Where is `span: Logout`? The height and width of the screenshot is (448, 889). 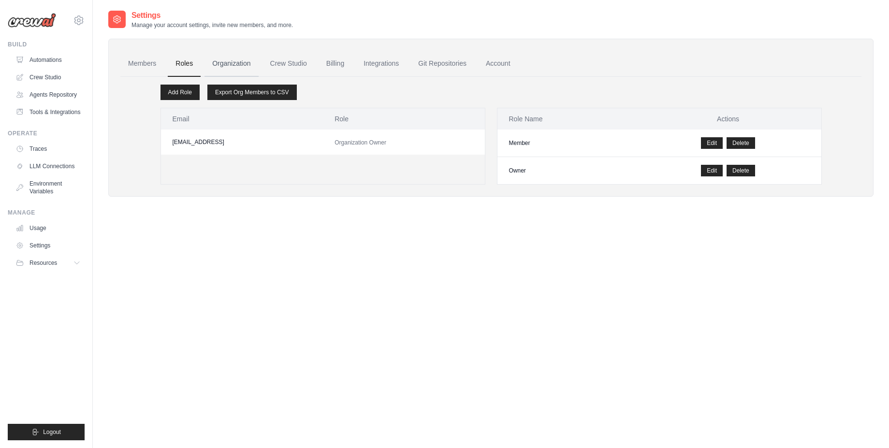
span: Logout is located at coordinates (52, 432).